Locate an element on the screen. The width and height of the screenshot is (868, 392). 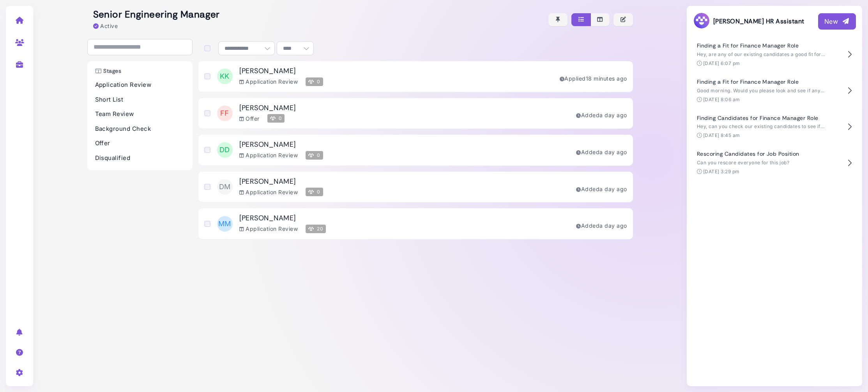
button: New is located at coordinates (837, 21).